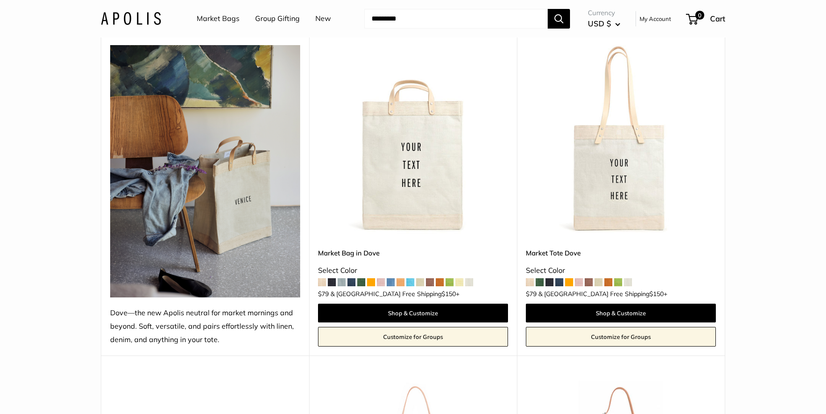 This screenshot has width=826, height=414. What do you see at coordinates (323, 19) in the screenshot?
I see `a: New` at bounding box center [323, 19].